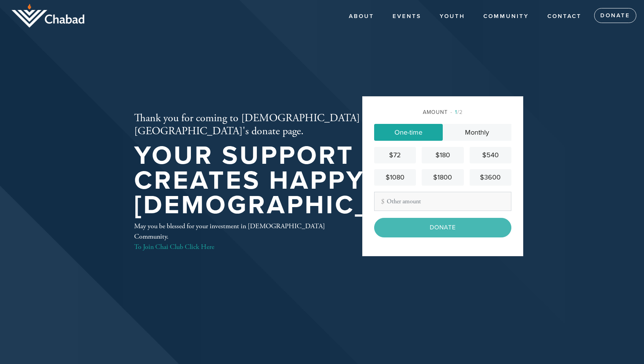 The height and width of the screenshot is (364, 644). Describe the element at coordinates (477, 133) in the screenshot. I see `a: Monthly` at that location.